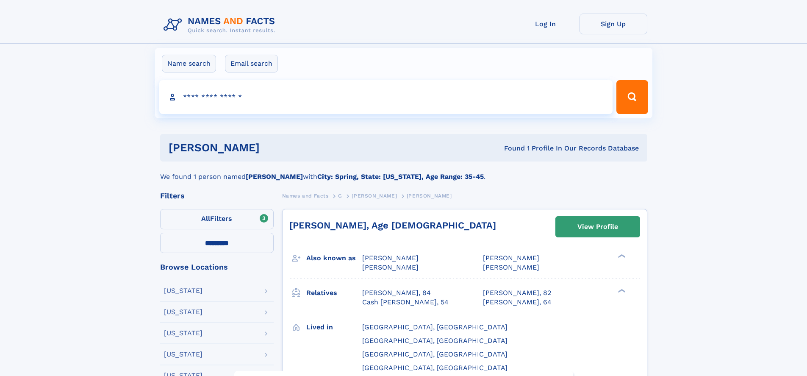 The image size is (807, 376). What do you see at coordinates (217, 267) in the screenshot?
I see `div: Browse Locations` at bounding box center [217, 267].